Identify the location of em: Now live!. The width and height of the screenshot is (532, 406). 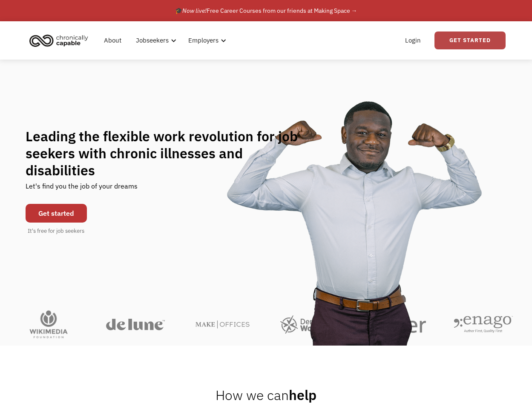
(194, 11).